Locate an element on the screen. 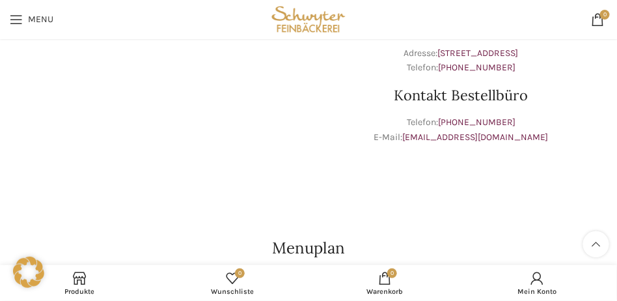 The width and height of the screenshot is (617, 301). a: 0 Wunschliste is located at coordinates (232, 282).